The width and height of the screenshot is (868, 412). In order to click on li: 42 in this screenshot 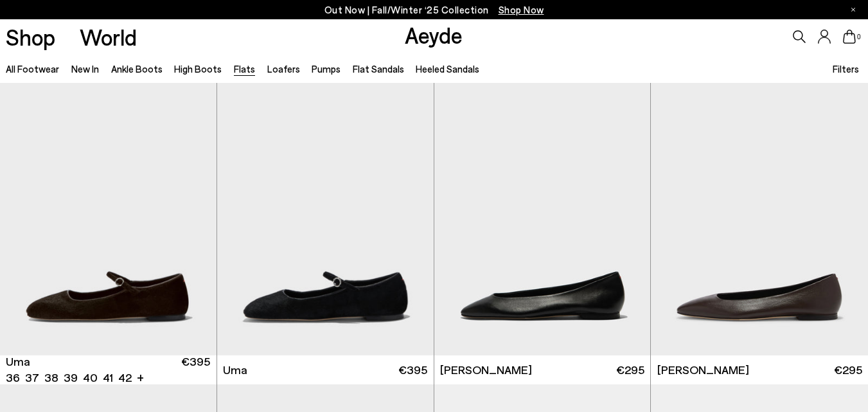, I will do `click(125, 377)`.